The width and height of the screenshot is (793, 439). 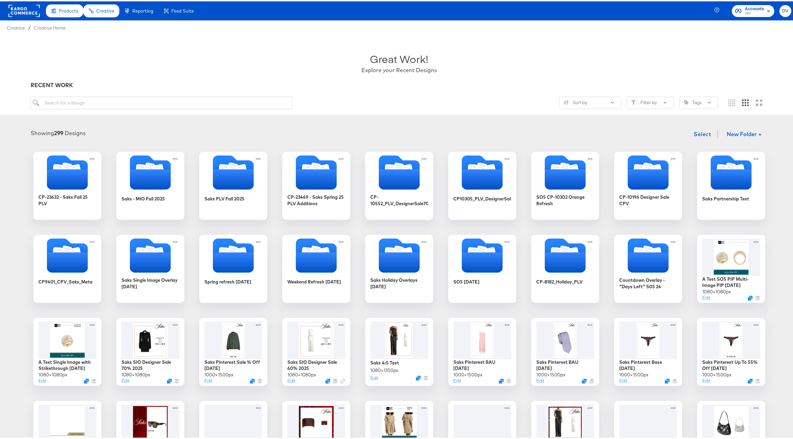 What do you see at coordinates (67, 199) in the screenshot?
I see `div: CP-23632 - Saks Fall 25 PLV` at bounding box center [67, 199].